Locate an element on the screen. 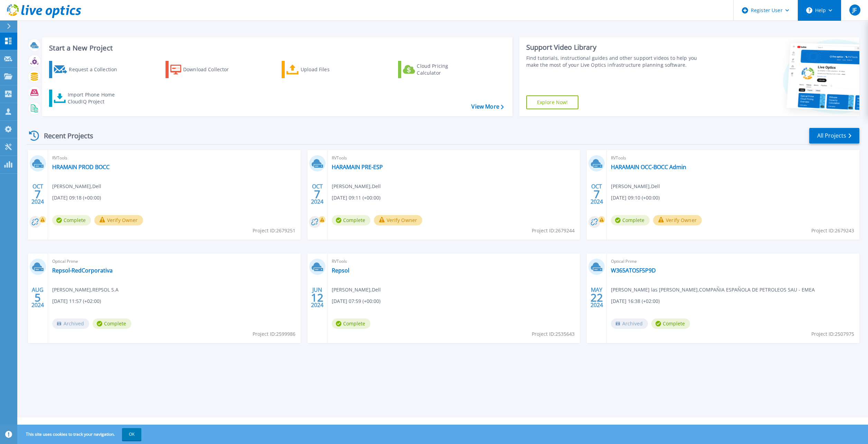 The width and height of the screenshot is (868, 444). a: Repsol-RedCorporativa is located at coordinates (82, 271).